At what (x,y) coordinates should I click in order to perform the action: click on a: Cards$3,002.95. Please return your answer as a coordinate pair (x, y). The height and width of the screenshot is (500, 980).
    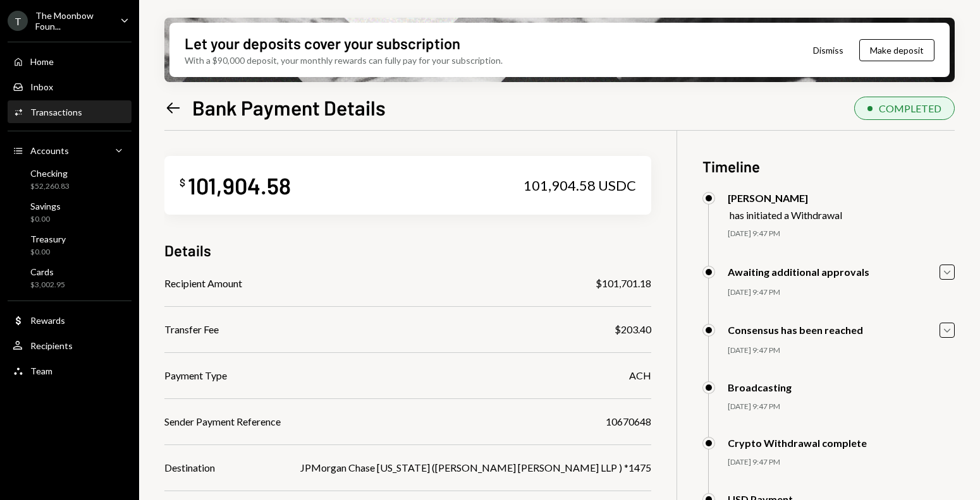
    Looking at the image, I should click on (70, 278).